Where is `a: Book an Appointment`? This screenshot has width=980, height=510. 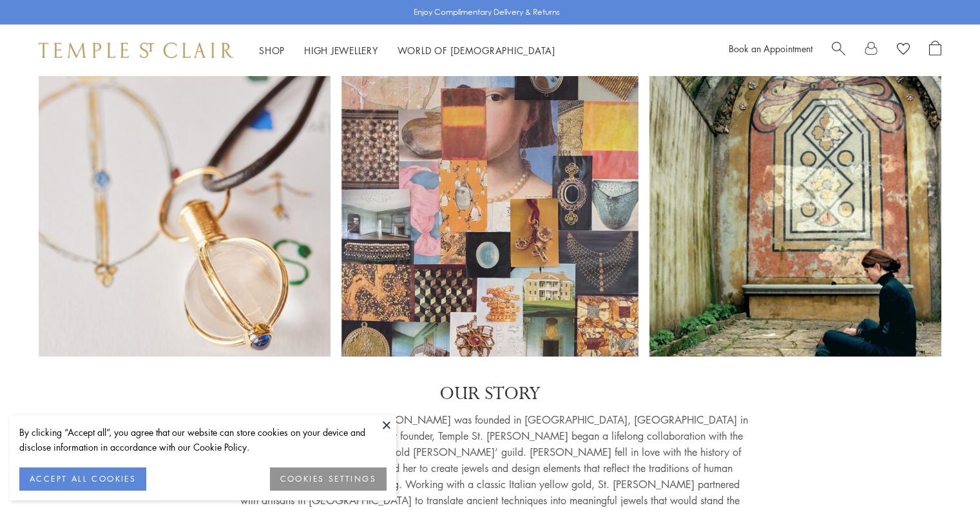 a: Book an Appointment is located at coordinates (771, 48).